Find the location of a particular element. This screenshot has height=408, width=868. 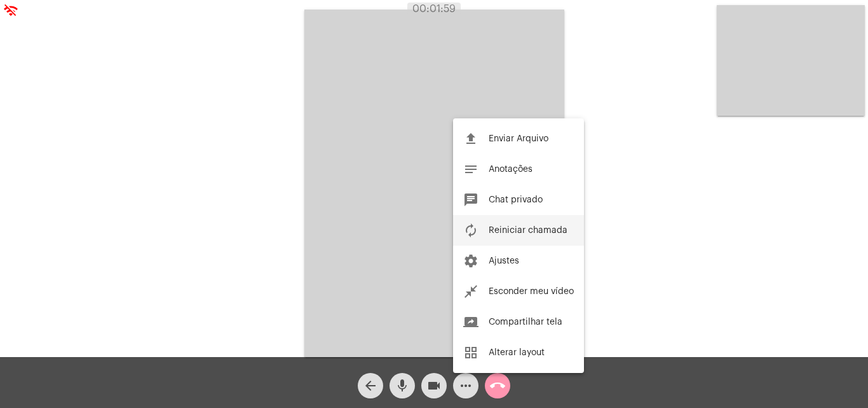

span: Esconder meu vídeo is located at coordinates (531, 292).